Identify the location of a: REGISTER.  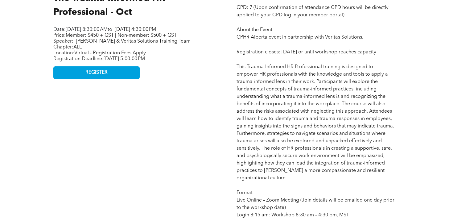
(97, 73).